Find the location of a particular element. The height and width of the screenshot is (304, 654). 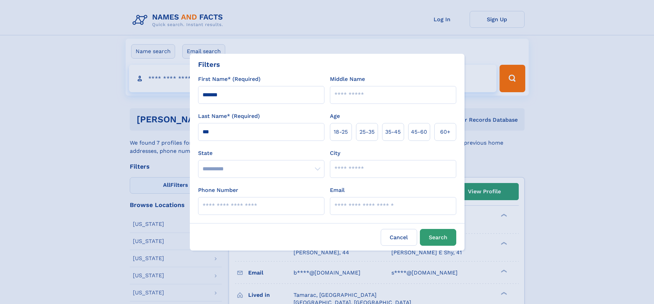

div: Filters is located at coordinates (209, 65).